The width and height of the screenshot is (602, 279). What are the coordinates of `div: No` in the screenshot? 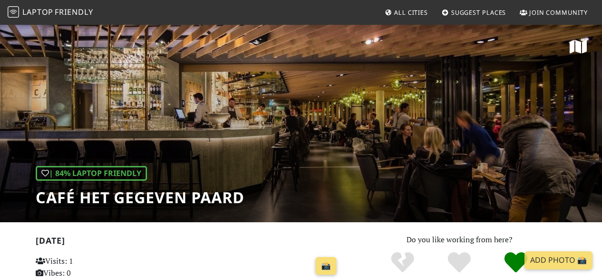 It's located at (403, 262).